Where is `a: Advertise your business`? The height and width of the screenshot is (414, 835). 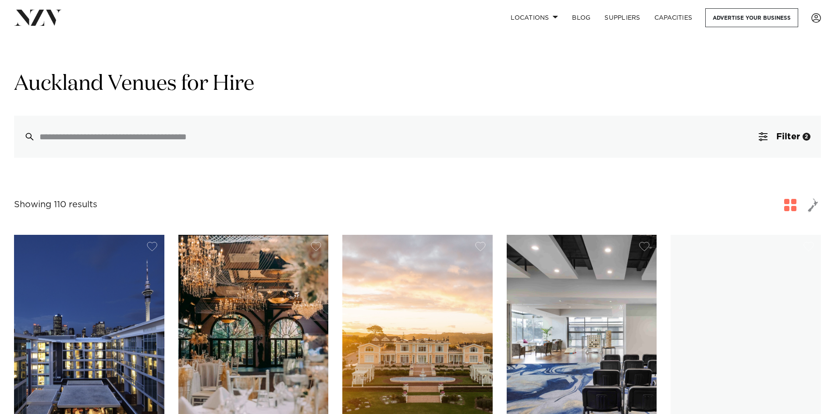 a: Advertise your business is located at coordinates (752, 18).